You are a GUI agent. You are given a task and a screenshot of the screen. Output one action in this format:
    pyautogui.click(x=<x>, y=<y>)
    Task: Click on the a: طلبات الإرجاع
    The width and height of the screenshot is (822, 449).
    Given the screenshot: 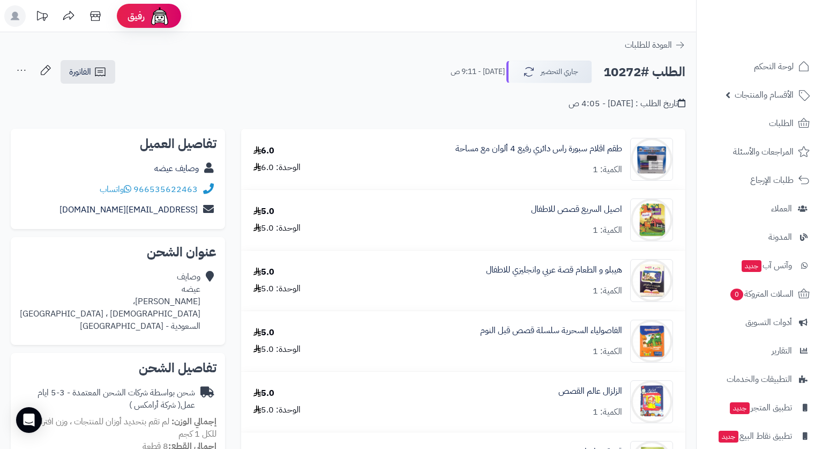 What is the action you would take?
    pyautogui.click(x=760, y=180)
    